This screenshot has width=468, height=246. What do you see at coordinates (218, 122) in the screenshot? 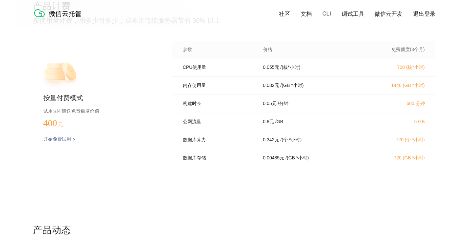
I see `p: 公网流量` at bounding box center [218, 122].